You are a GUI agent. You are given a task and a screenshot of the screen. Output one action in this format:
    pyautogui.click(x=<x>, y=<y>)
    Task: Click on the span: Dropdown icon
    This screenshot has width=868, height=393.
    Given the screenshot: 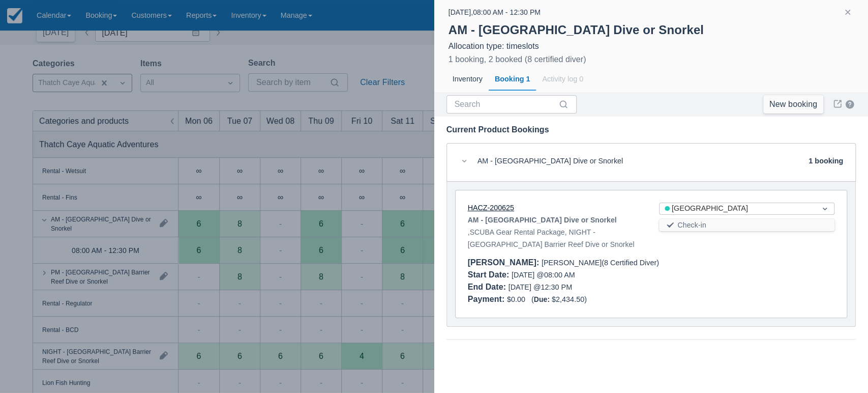 What is the action you would take?
    pyautogui.click(x=825, y=209)
    